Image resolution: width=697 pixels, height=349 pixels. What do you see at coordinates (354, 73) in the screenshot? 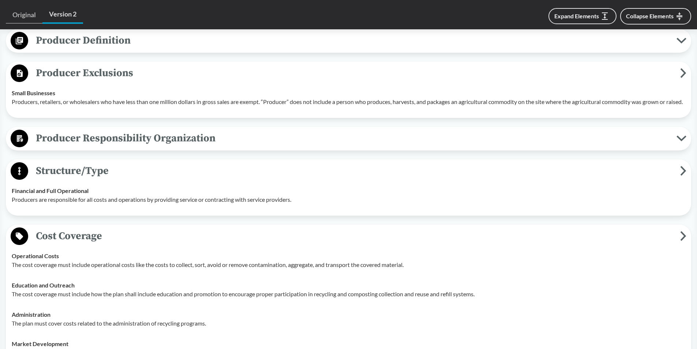
I see `span: Producer Exclusions` at bounding box center [354, 73].